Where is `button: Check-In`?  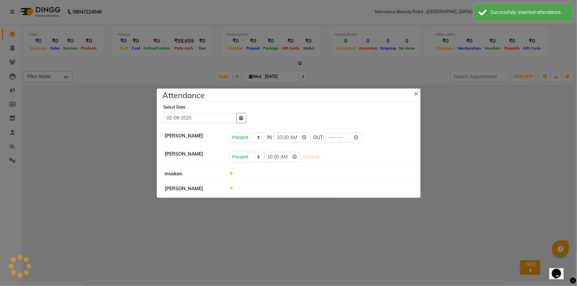 button: Check-In is located at coordinates (312, 157).